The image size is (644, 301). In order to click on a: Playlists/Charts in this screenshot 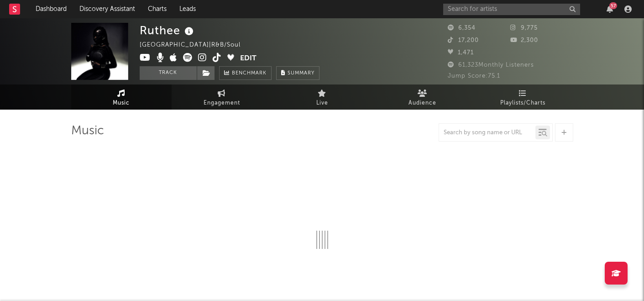, I will do `click(523, 97)`.